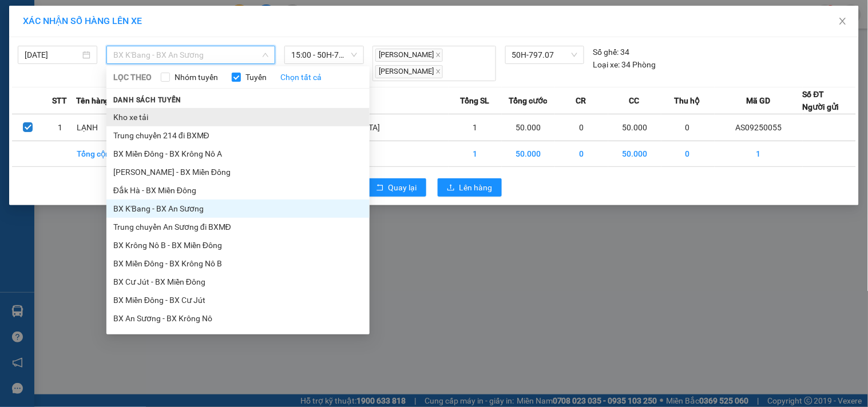  I want to click on button: uploadLên hàng, so click(470, 188).